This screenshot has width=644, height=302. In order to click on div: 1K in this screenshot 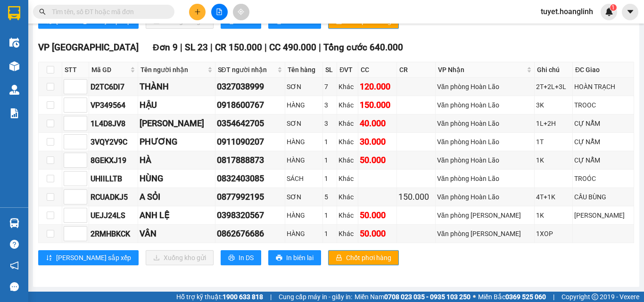, I will do `click(553, 215)`.